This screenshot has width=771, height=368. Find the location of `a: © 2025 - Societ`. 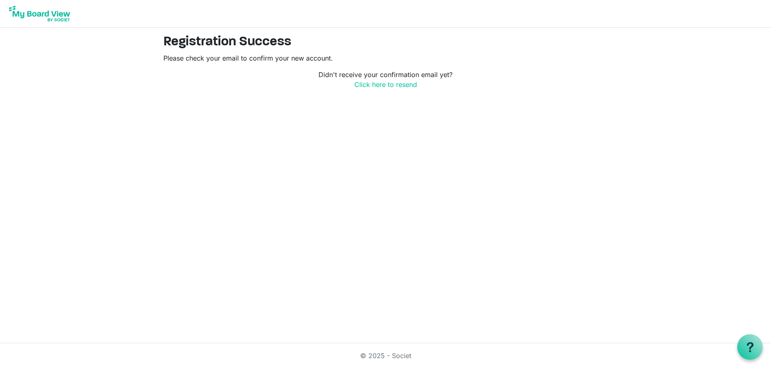

a: © 2025 - Societ is located at coordinates (386, 356).